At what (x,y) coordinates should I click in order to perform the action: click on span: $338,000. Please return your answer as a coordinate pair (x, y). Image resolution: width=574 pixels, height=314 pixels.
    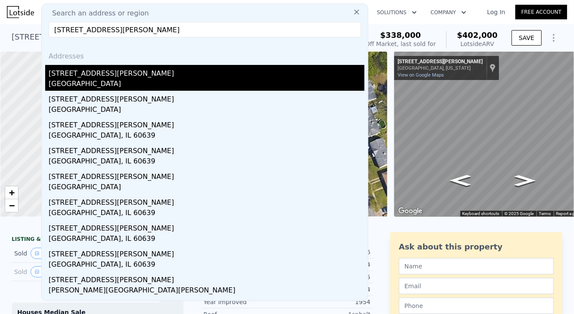
    Looking at the image, I should click on (400, 35).